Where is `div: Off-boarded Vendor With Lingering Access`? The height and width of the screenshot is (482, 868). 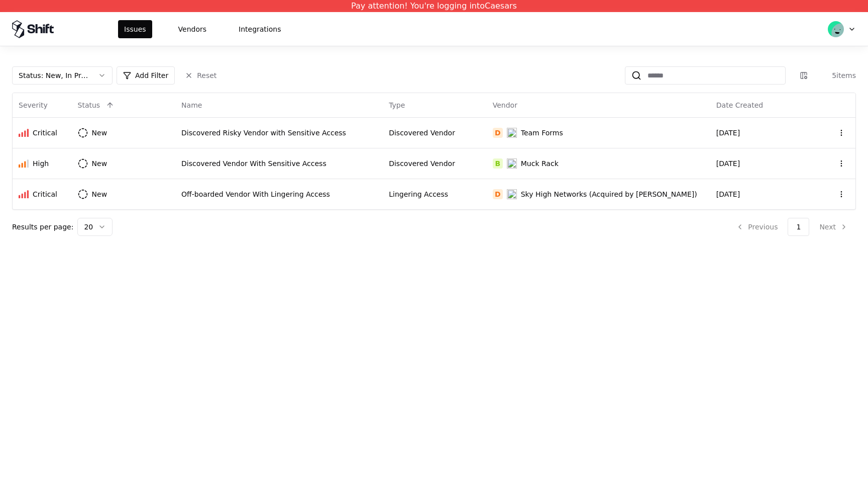
div: Off-boarded Vendor With Lingering Access is located at coordinates (279, 194).